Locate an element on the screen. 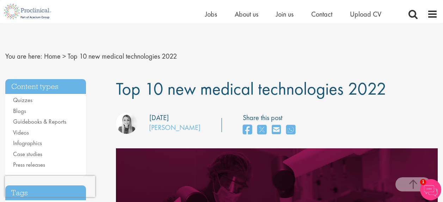 The width and height of the screenshot is (443, 202). img: Chatbot is located at coordinates (431, 189).